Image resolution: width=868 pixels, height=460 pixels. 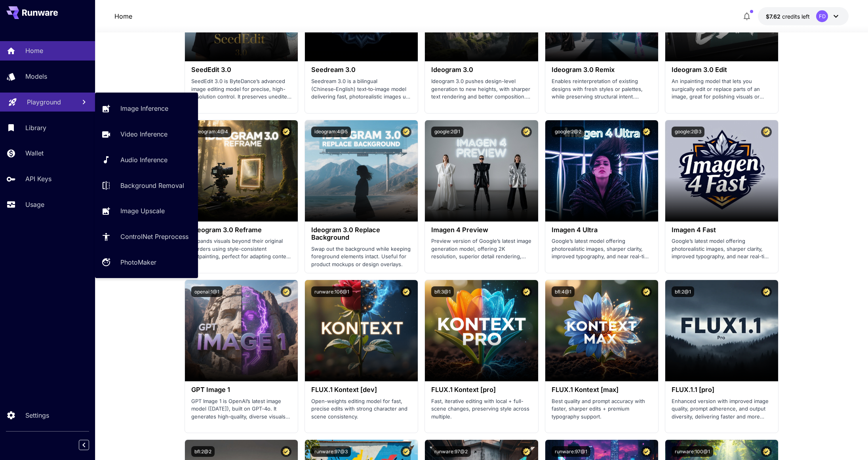 I want to click on h3: Ideogram 3.0, so click(x=481, y=70).